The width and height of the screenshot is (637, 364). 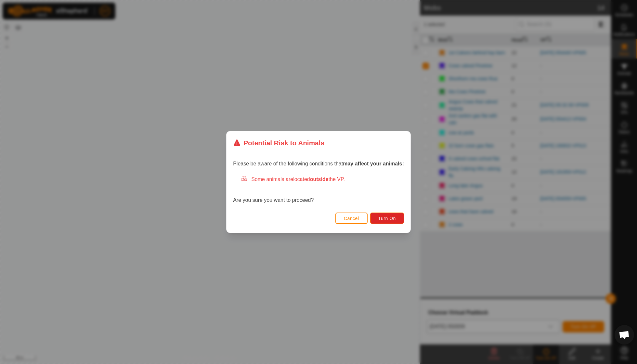 What do you see at coordinates (319, 179) in the screenshot?
I see `span: located the VP.` at bounding box center [319, 179].